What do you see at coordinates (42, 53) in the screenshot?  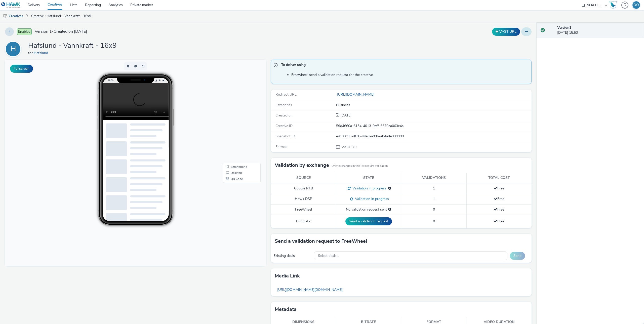 I see `a: Hafslund` at bounding box center [42, 53].